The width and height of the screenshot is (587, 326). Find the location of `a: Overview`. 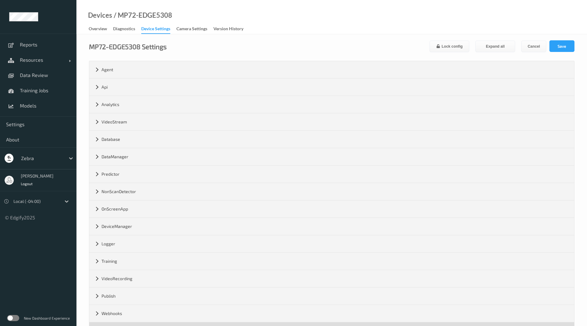

a: Overview is located at coordinates (101, 29).